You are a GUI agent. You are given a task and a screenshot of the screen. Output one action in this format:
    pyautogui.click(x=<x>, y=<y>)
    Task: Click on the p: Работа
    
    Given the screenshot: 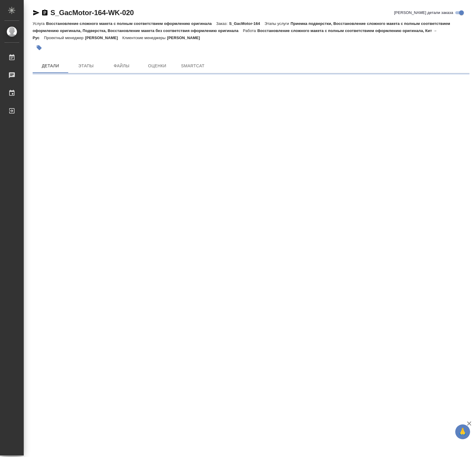 What is the action you would take?
    pyautogui.click(x=250, y=31)
    